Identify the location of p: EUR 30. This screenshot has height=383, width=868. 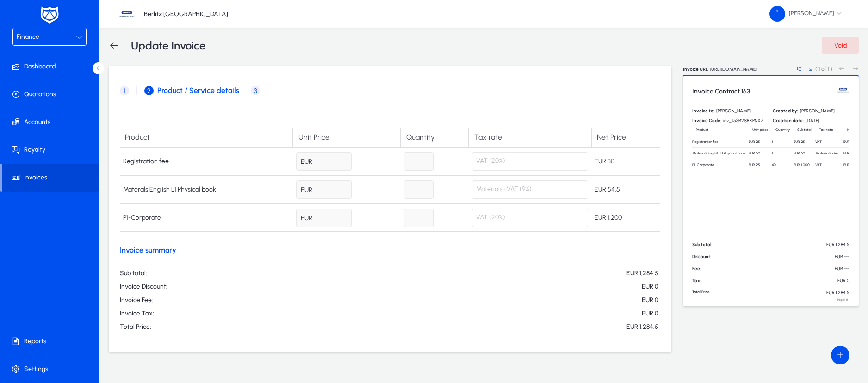
(626, 161).